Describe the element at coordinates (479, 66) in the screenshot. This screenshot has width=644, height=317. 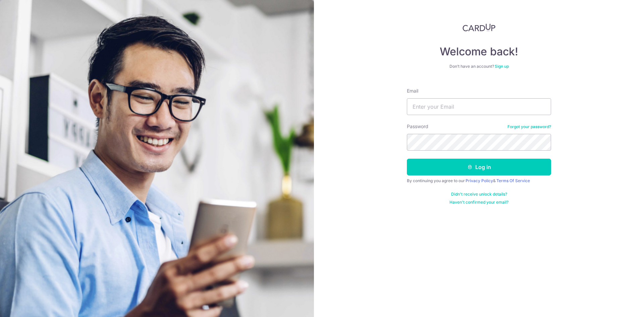
I see `div: Don’t have an account?` at that location.